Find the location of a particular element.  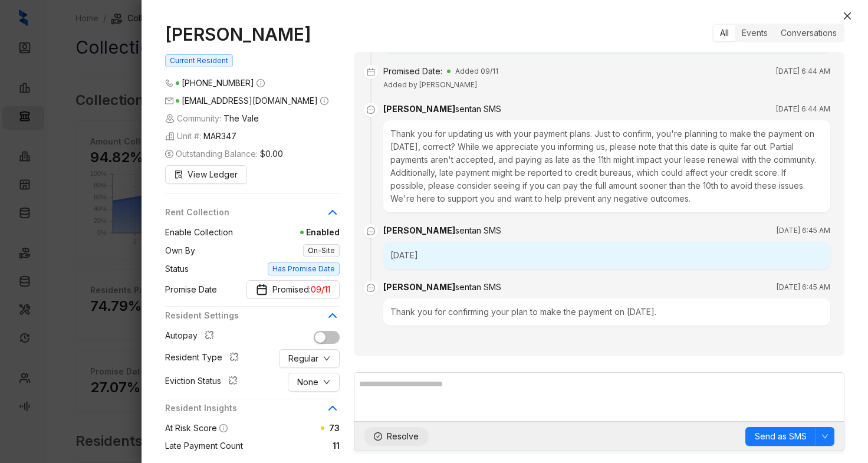

span: The Vale is located at coordinates (242, 118).